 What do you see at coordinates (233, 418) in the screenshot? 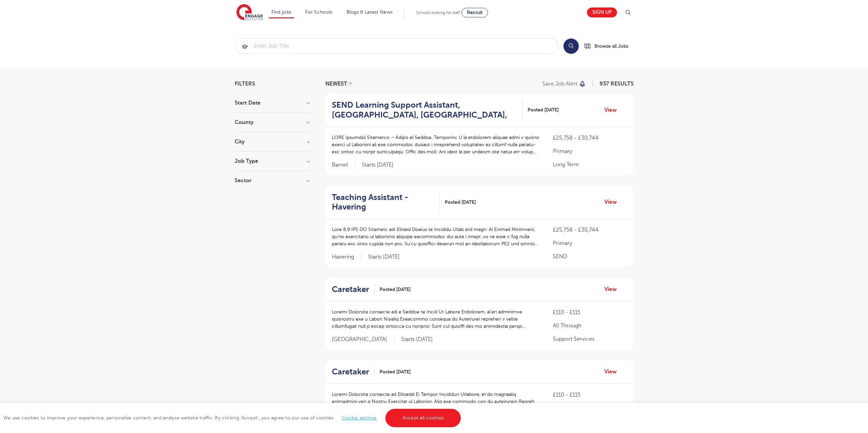
I see `span: We use cookies to improve your experience, personalise content, and analyse website traffic. By c...` at bounding box center [233, 418].